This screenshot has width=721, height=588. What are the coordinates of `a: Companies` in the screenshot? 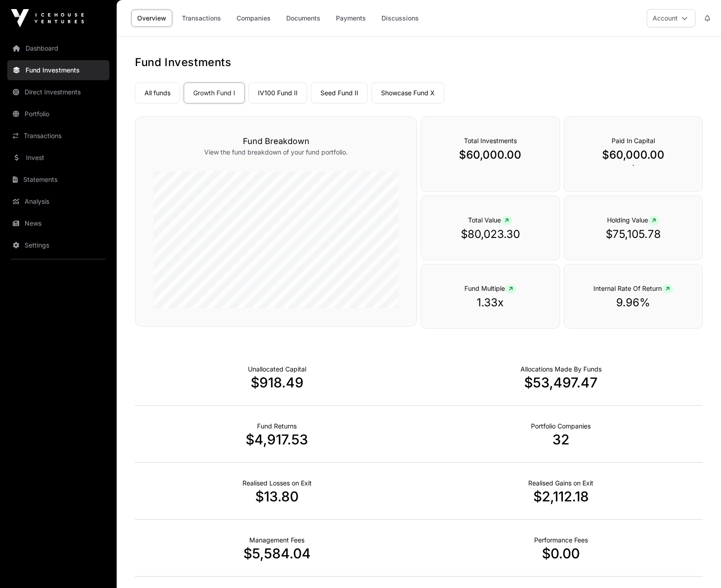 It's located at (253, 18).